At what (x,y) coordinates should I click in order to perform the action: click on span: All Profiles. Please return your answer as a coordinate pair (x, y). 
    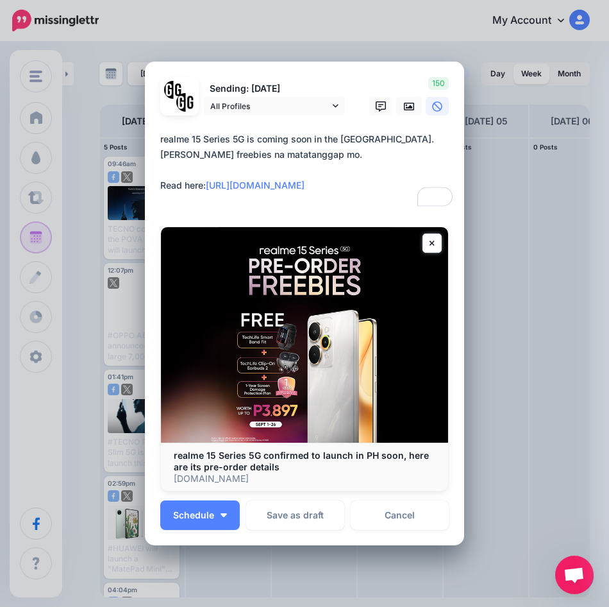
    Looking at the image, I should click on (270, 106).